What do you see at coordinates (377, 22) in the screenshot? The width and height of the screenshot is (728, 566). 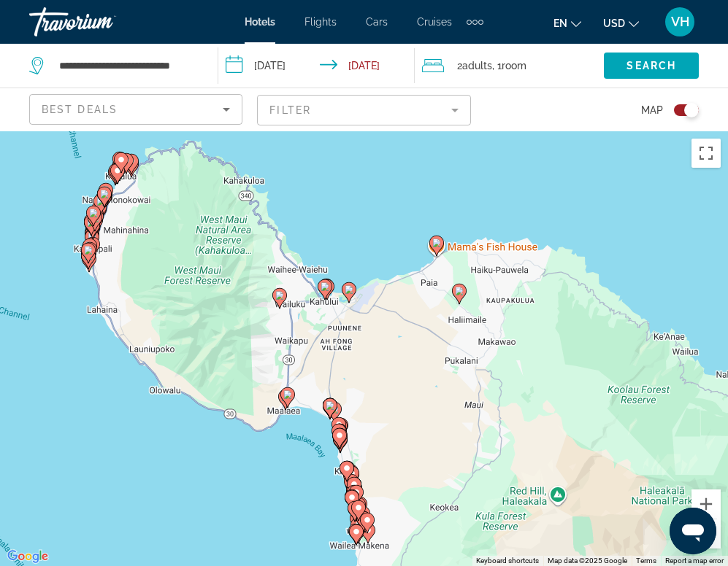 I see `span: Cars` at bounding box center [377, 22].